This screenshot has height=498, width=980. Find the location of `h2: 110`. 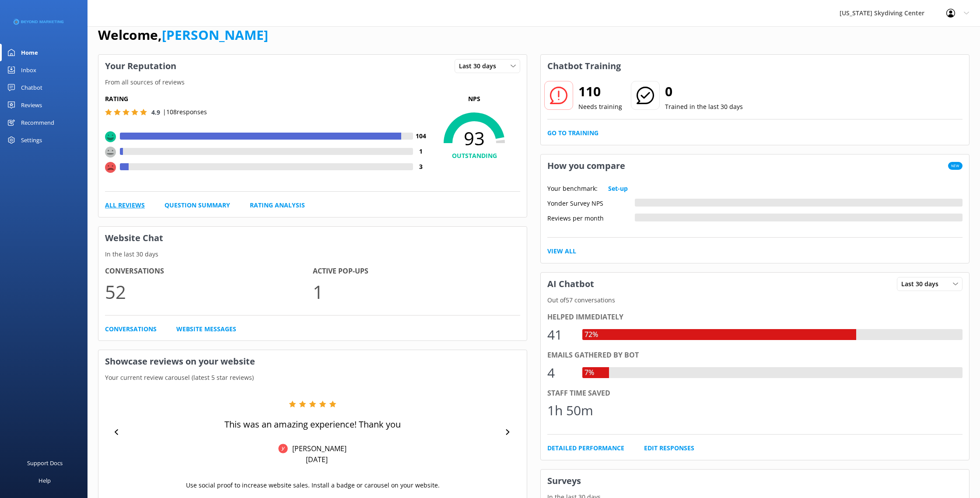

h2: 110 is located at coordinates (600, 92).